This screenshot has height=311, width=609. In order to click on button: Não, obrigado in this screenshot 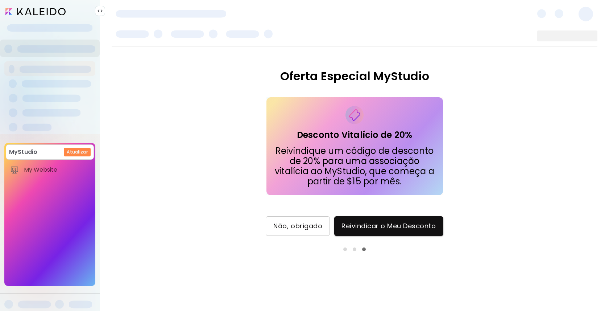, I will do `click(298, 226)`.